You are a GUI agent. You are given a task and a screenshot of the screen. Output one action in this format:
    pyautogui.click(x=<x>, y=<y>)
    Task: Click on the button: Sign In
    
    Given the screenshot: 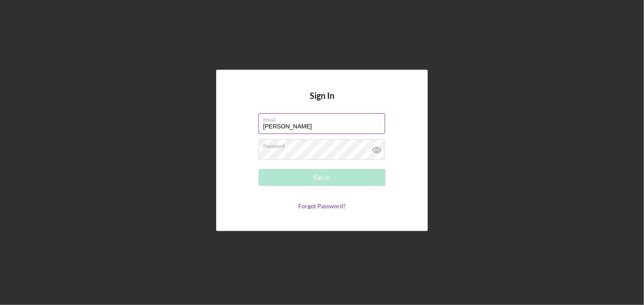 What is the action you would take?
    pyautogui.click(x=322, y=177)
    